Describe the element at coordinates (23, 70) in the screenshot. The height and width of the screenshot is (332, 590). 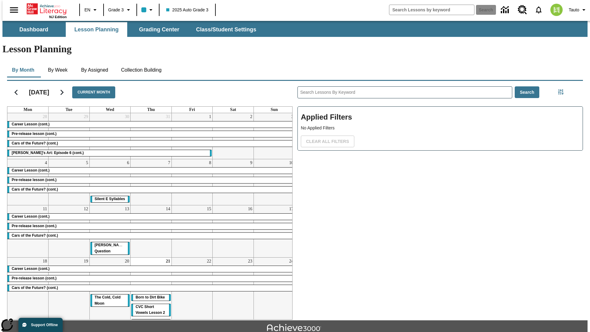
I see `button: By Month` at that location.